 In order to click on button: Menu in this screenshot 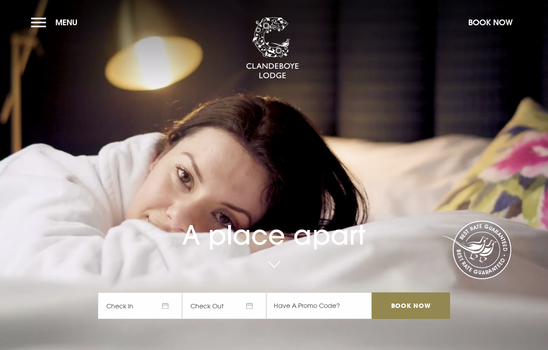, I will do `click(56, 22)`.